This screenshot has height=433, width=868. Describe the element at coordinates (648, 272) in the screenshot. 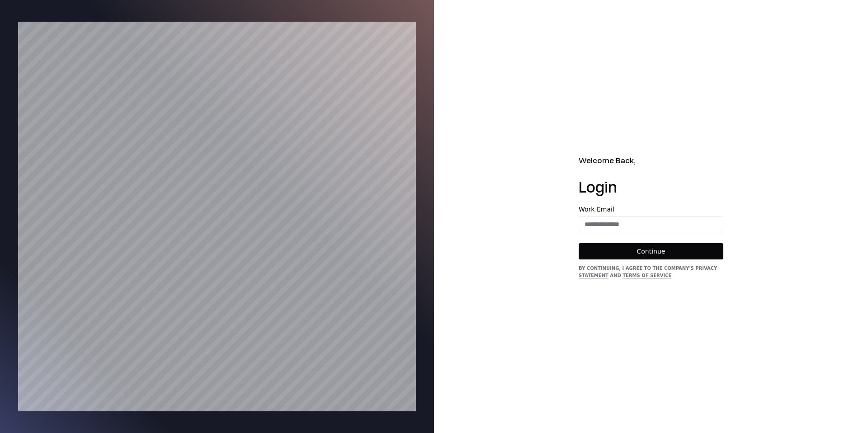

I see `a: Privacy Statement` at that location.